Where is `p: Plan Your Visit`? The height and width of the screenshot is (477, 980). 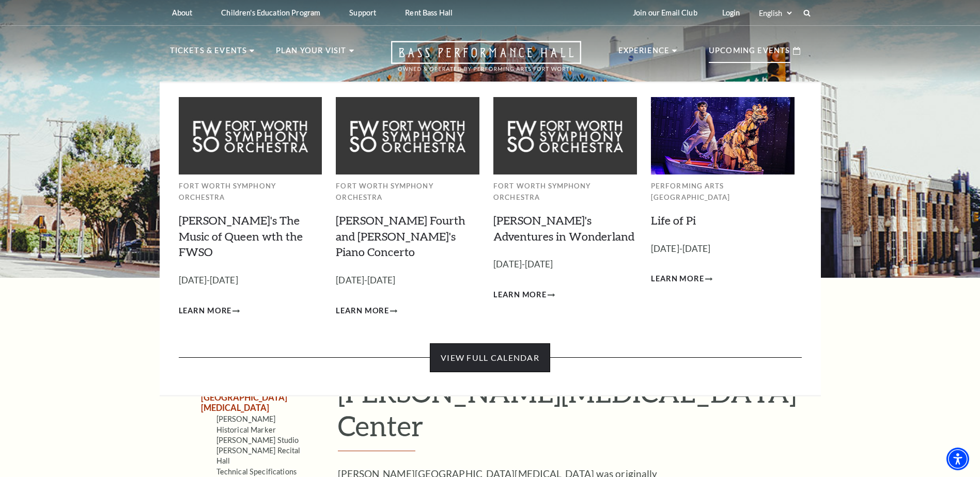
p: Plan Your Visit is located at coordinates (311, 54).